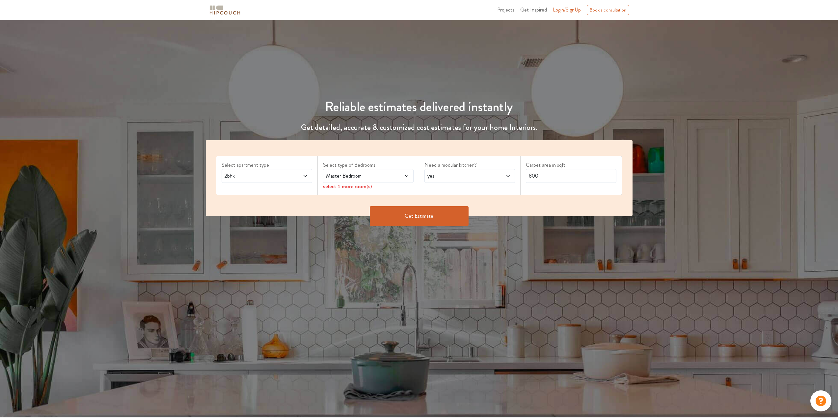  What do you see at coordinates (470, 165) in the screenshot?
I see `label: Need a modular kitchen?` at bounding box center [470, 165].